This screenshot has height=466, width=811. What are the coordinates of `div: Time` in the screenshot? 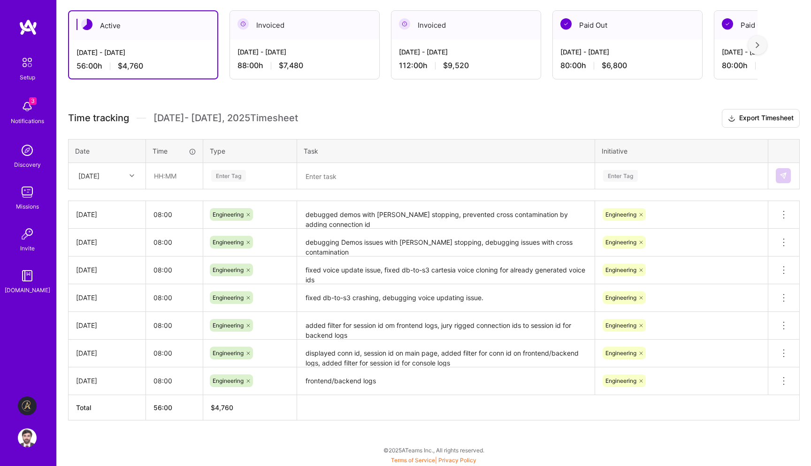 It's located at (174, 151).